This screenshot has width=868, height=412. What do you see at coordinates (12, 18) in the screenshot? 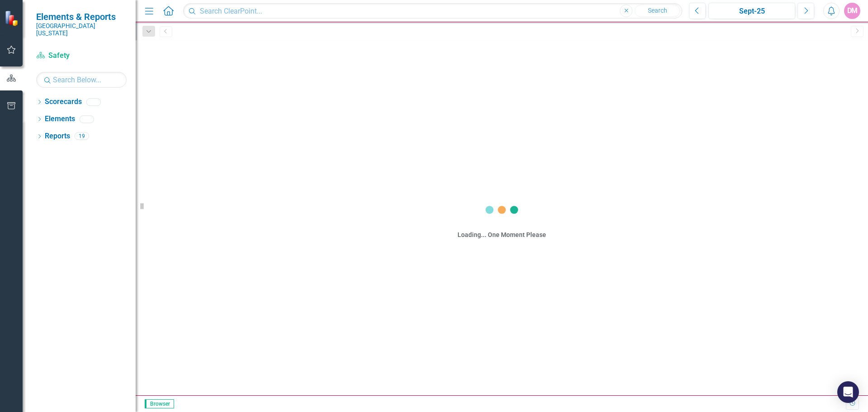
I see `img: ClearPoint Strategy` at bounding box center [12, 18].